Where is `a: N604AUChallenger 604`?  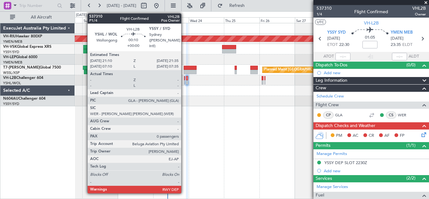 a: N604AUChallenger 604 is located at coordinates (24, 99).